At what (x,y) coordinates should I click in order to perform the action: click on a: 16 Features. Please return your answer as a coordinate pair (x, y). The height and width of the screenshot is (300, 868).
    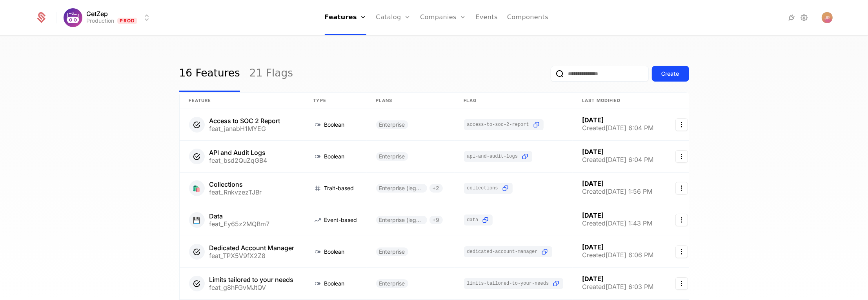
    Looking at the image, I should click on (209, 73).